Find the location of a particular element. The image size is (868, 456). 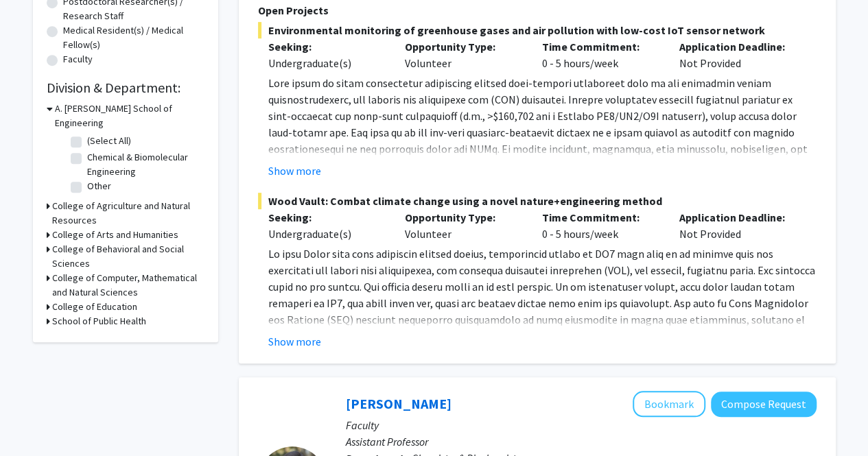

h2: Division & Department: is located at coordinates (125, 87).